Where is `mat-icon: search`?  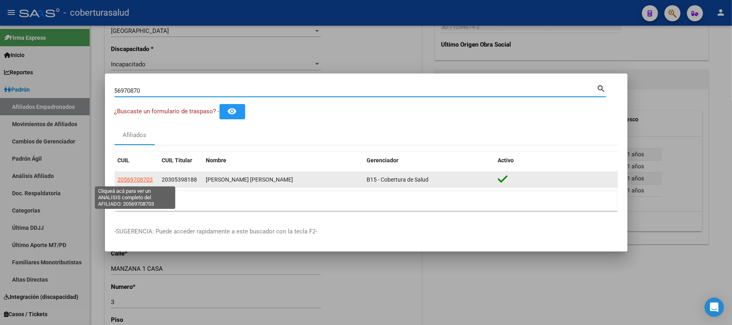 mat-icon: search is located at coordinates (602, 88).